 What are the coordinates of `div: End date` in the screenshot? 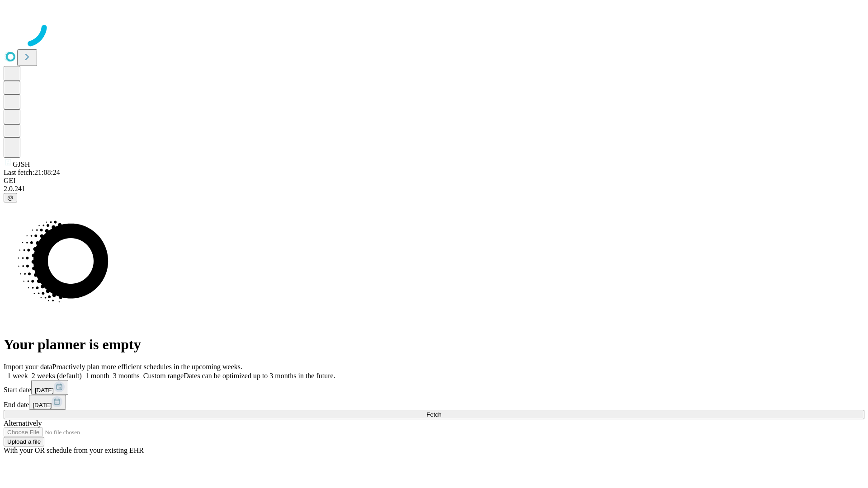 It's located at (434, 402).